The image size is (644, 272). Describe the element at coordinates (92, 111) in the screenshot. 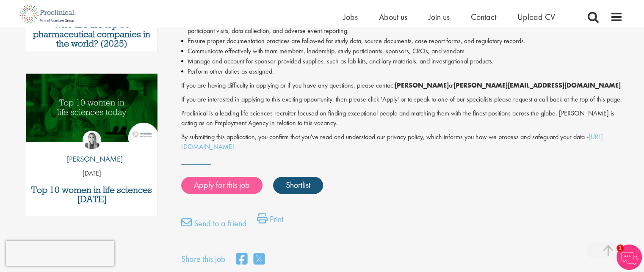

I see `a: Link to a post` at that location.